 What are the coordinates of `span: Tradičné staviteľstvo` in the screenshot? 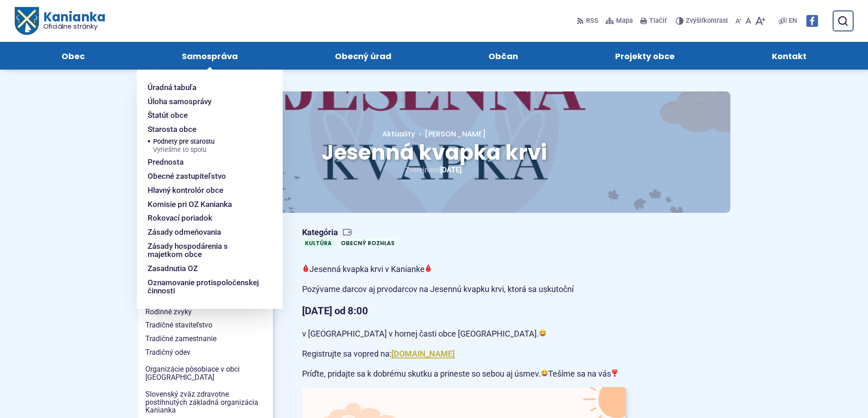 It's located at (206, 325).